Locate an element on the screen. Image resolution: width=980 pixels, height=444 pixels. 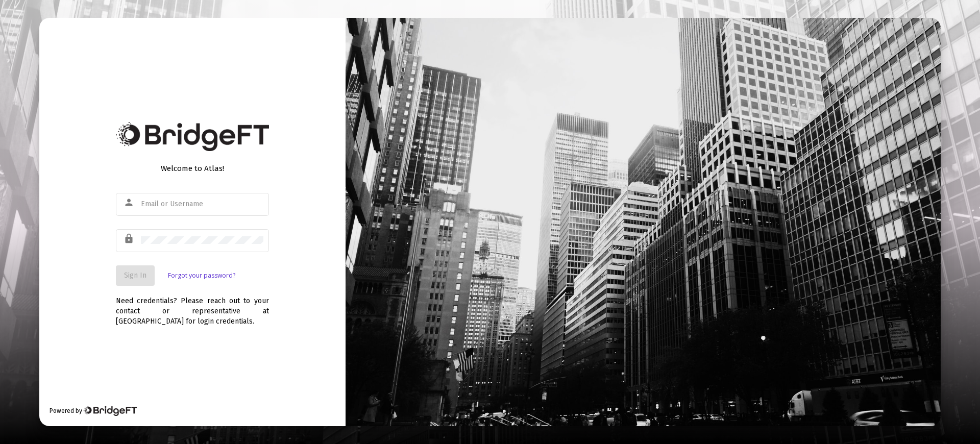
a: Forgot your password? is located at coordinates (202, 275).